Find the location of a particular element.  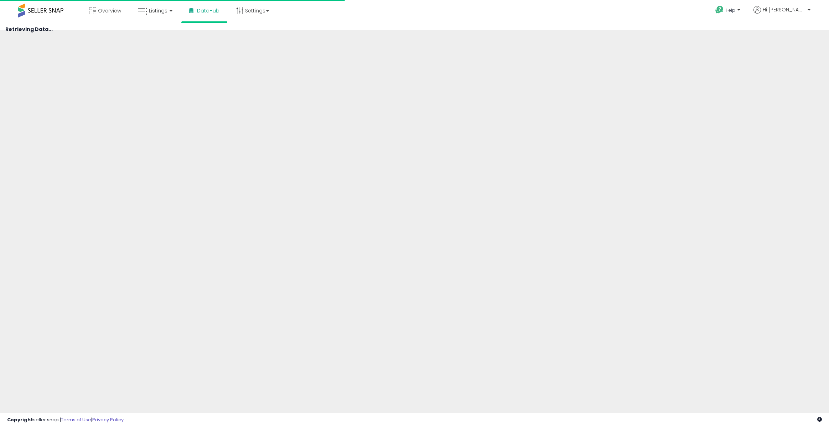

i: Get Help is located at coordinates (719, 10).